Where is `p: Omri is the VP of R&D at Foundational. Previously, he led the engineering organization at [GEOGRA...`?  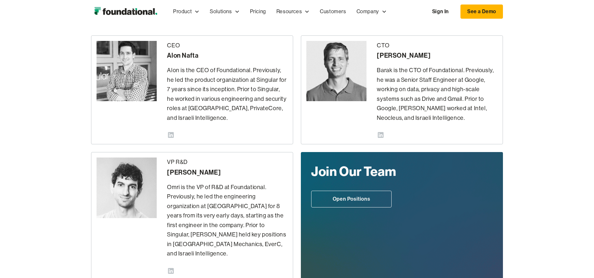 p: Omri is the VP of R&D at Foundational. Previously, he led the engineering organization at [GEOGRA... is located at coordinates (227, 220).